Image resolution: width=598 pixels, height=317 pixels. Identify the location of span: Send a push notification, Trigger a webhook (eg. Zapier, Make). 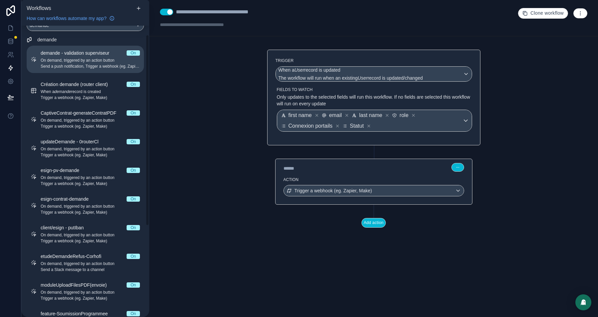
(90, 66).